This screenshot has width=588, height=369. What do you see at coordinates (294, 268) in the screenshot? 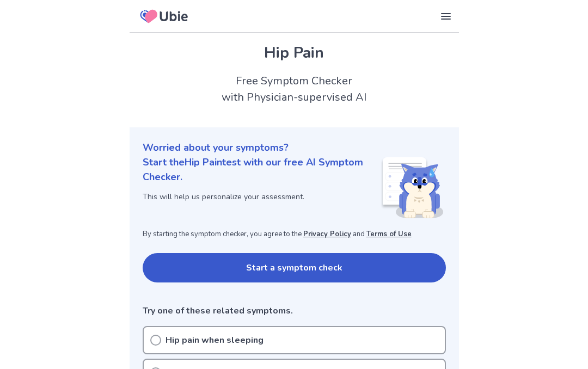
I see `button: Start a symptom check` at bounding box center [294, 268].